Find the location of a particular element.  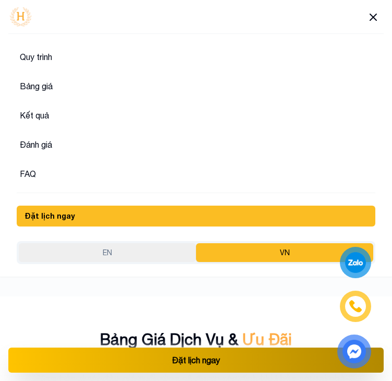

span: Ưu Đãi is located at coordinates (267, 339).